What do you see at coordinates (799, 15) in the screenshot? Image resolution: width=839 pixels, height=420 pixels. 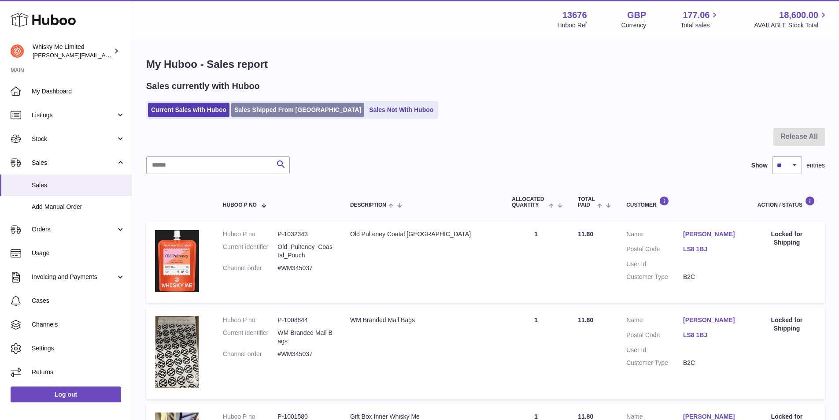 I see `span: 18,600.00` at bounding box center [799, 15].